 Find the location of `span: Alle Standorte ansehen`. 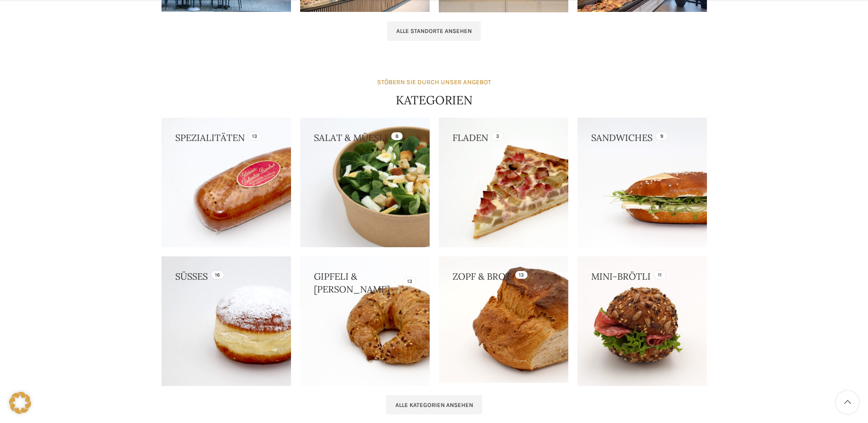

span: Alle Standorte ansehen is located at coordinates (434, 31).